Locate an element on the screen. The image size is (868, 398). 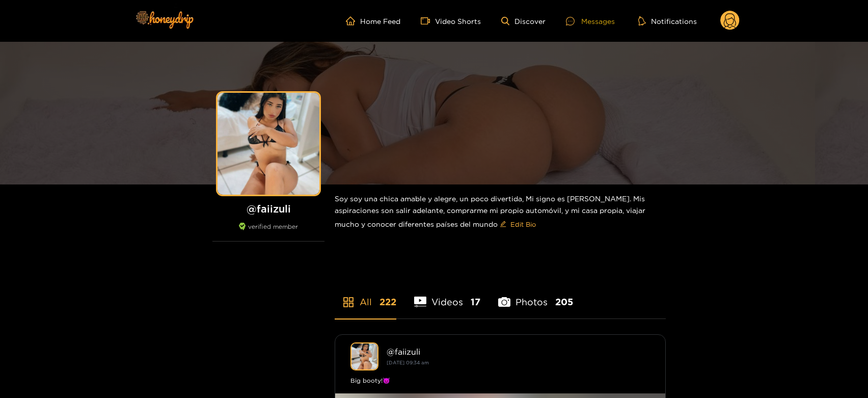
li: Photos is located at coordinates (536, 295).